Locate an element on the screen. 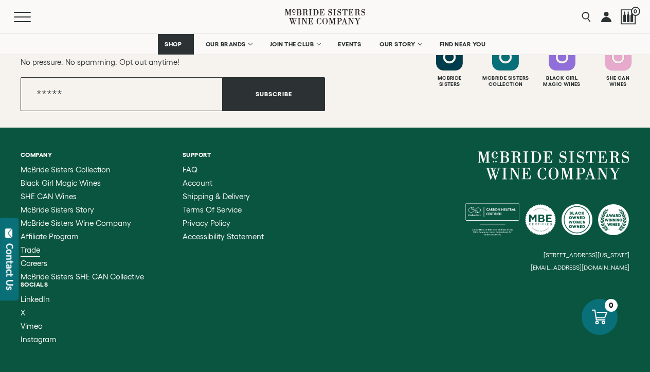 The height and width of the screenshot is (372, 650). span: Account is located at coordinates (198, 183).